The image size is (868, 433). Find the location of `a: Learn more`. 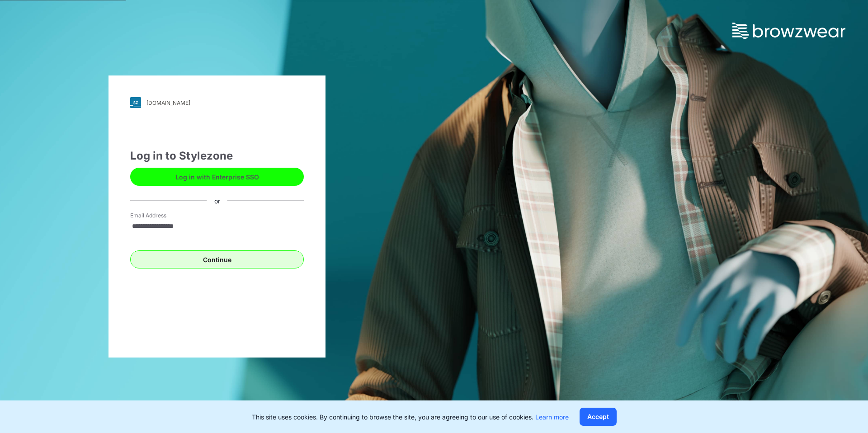

a: Learn more is located at coordinates (552, 417).